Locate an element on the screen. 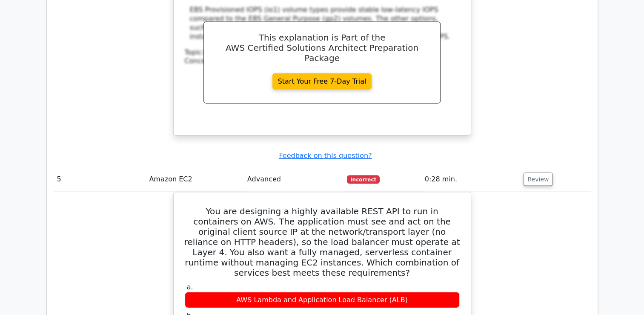  a: Feedback on this question? is located at coordinates (325, 156).